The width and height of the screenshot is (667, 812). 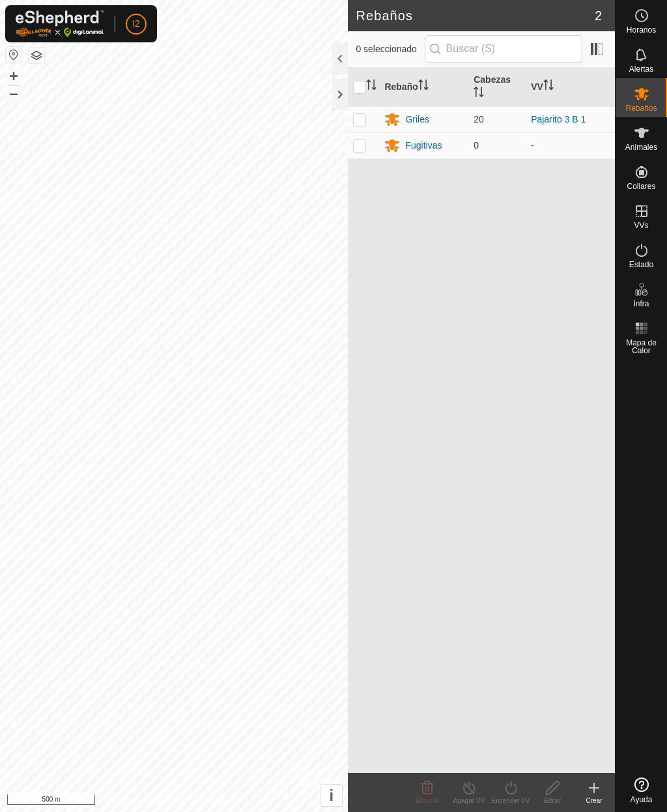 What do you see at coordinates (497, 87) in the screenshot?
I see `th: Cabezas` at bounding box center [497, 87].